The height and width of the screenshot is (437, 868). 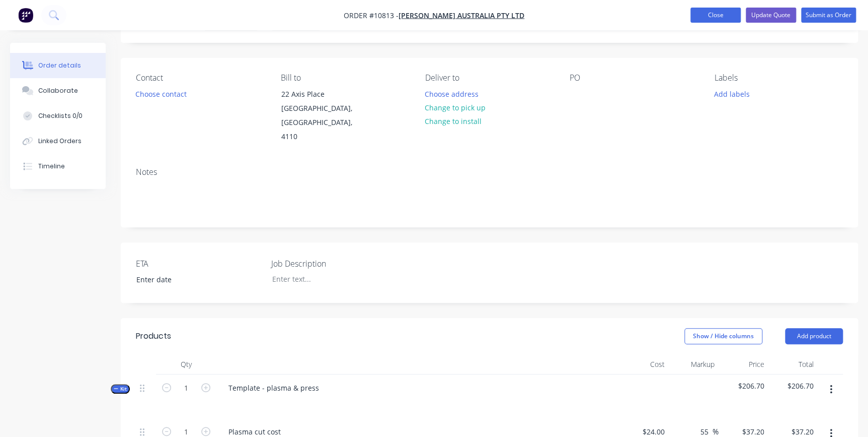 I want to click on input: Enter date, so click(x=192, y=280).